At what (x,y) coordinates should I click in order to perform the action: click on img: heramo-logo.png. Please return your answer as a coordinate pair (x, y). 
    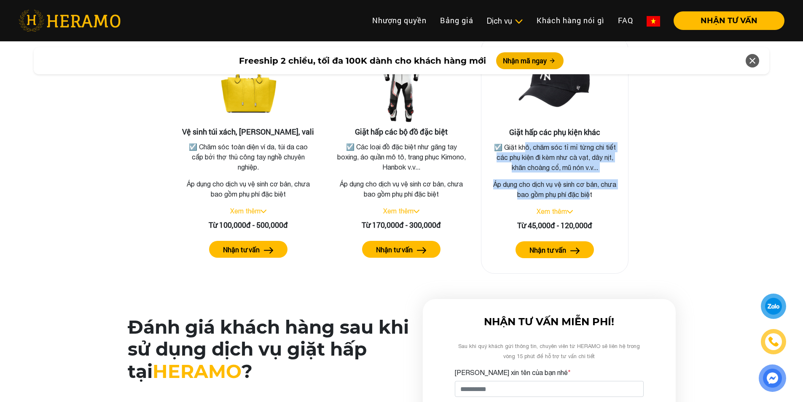
    Looking at the image, I should click on (70, 21).